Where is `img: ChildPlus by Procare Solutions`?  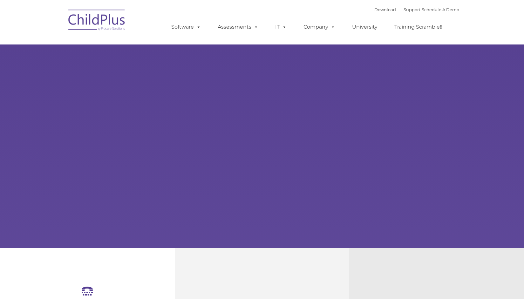
img: ChildPlus by Procare Solutions is located at coordinates (97, 21).